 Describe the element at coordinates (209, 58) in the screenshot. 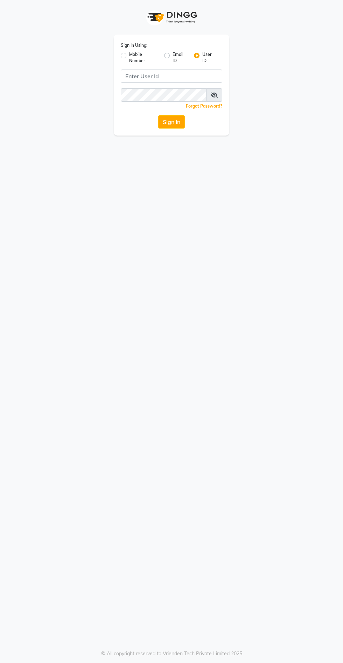

I see `label: User ID` at that location.